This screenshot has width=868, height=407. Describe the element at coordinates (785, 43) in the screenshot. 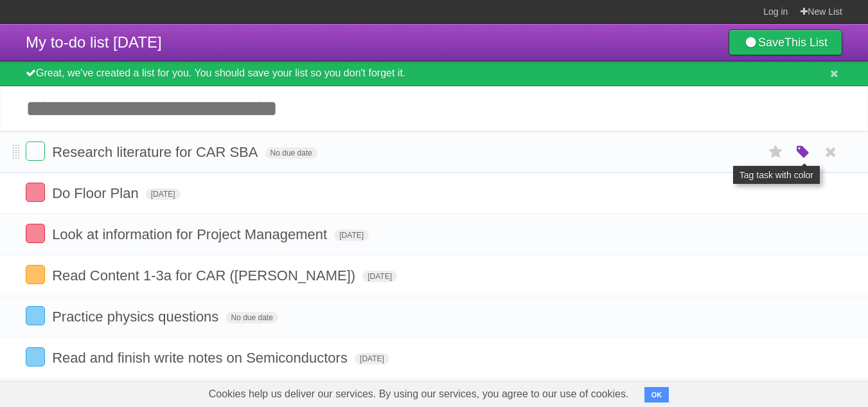

I see `a: SaveThis List` at that location.